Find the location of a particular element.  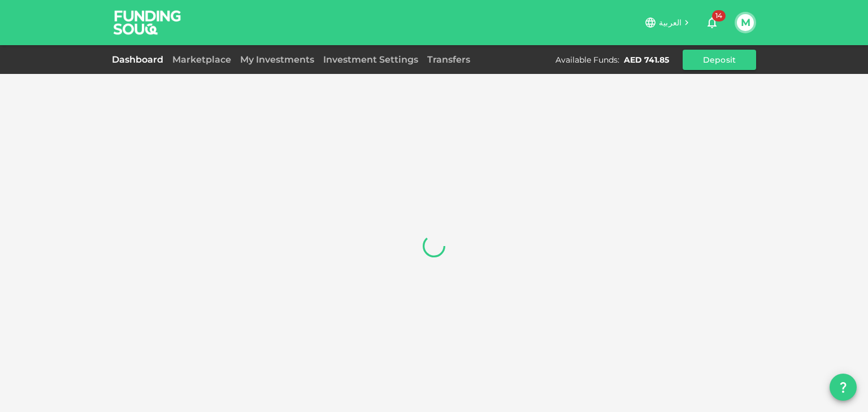

a: Marketplace is located at coordinates (202, 60).